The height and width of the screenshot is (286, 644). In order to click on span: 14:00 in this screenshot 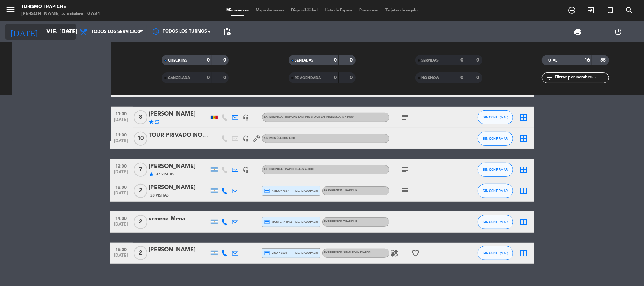, I will do `click(121, 218)`.